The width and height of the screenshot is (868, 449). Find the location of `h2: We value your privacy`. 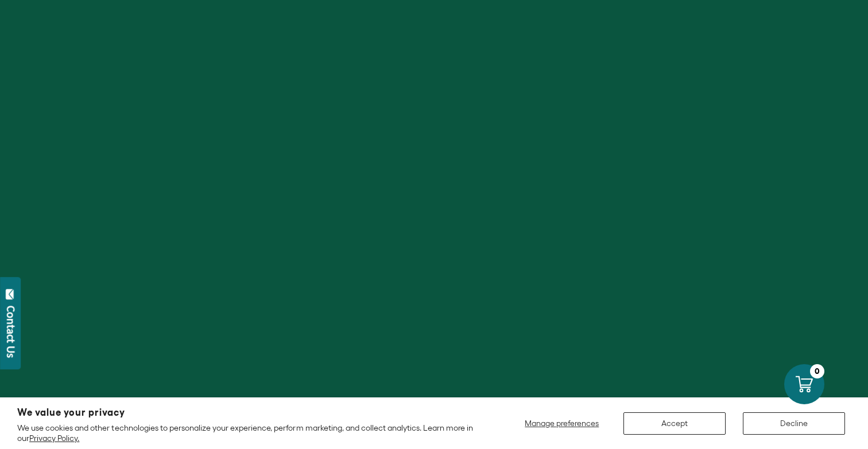

h2: We value your privacy is located at coordinates (246, 412).